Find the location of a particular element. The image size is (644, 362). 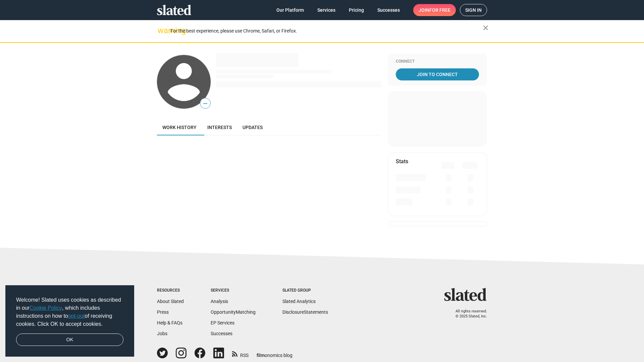

span: Join To Connect is located at coordinates (438, 74).